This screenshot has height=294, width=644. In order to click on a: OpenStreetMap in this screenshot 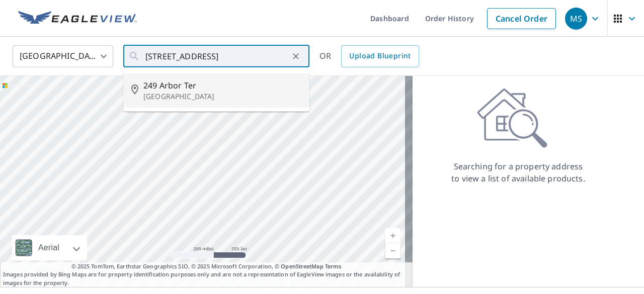, I will do `click(302, 266)`.